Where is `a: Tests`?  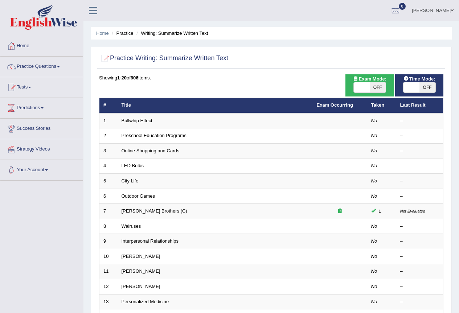 a: Tests is located at coordinates (42, 86).